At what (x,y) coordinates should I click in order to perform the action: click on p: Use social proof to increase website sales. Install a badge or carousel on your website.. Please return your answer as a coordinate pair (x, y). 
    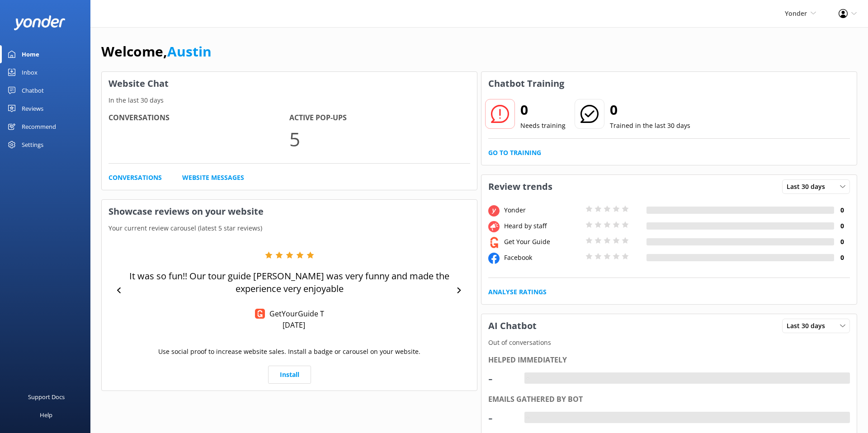
    Looking at the image, I should click on (289, 351).